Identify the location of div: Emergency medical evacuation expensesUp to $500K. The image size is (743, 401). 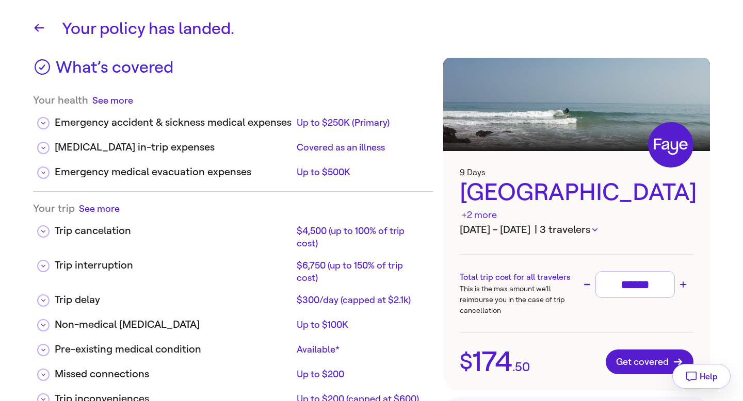
(233, 169).